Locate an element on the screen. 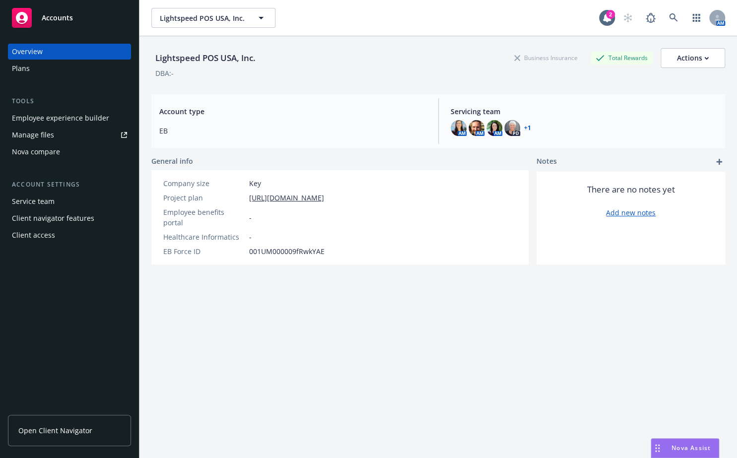  span: General info is located at coordinates (172, 161).